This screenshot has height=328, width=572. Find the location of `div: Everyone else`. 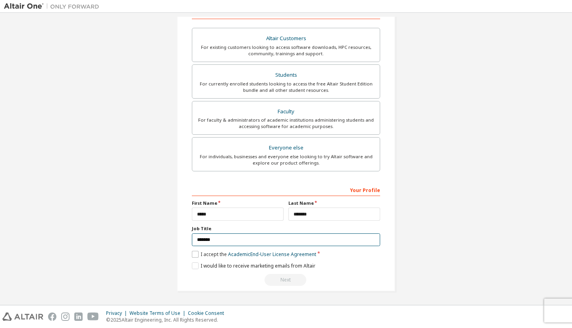

div: Everyone else is located at coordinates (286, 148).